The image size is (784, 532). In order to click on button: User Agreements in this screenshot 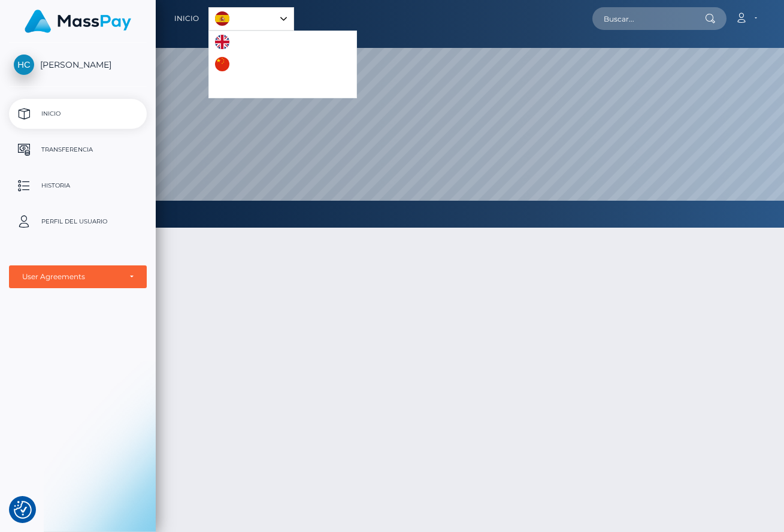, I will do `click(78, 276)`.